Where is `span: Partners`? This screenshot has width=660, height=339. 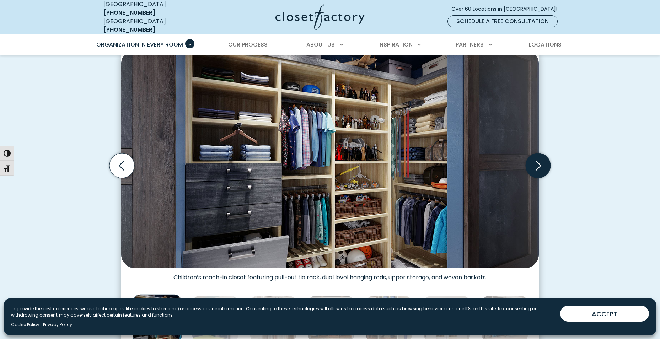 span: Partners is located at coordinates (470, 44).